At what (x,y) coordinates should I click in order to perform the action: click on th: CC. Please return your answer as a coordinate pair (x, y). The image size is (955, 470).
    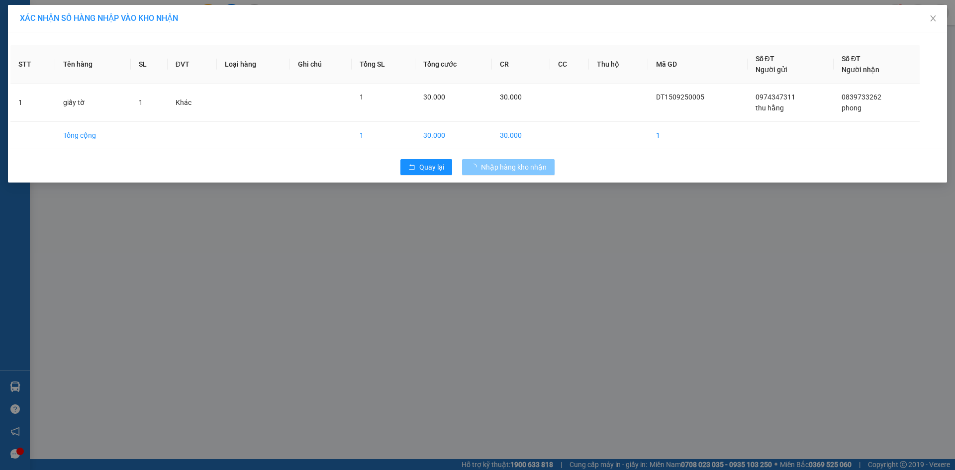
    Looking at the image, I should click on (569, 64).